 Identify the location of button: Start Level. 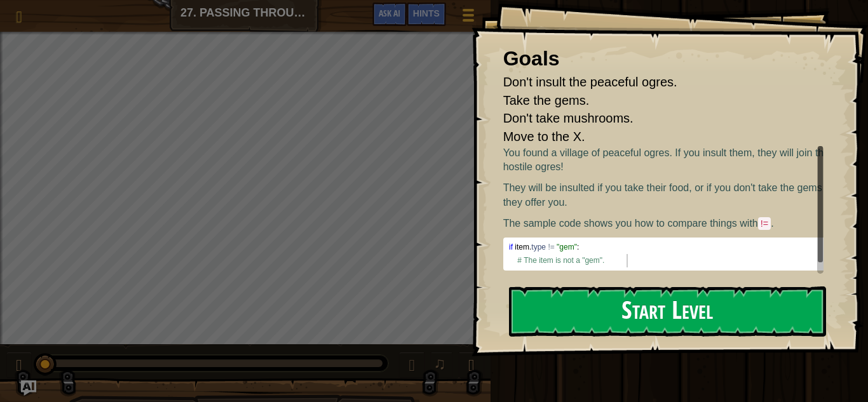
(667, 311).